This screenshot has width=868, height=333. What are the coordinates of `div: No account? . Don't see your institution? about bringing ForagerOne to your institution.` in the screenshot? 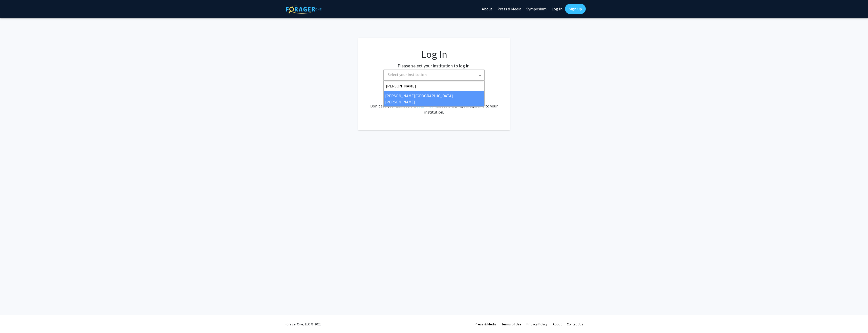 It's located at (434, 103).